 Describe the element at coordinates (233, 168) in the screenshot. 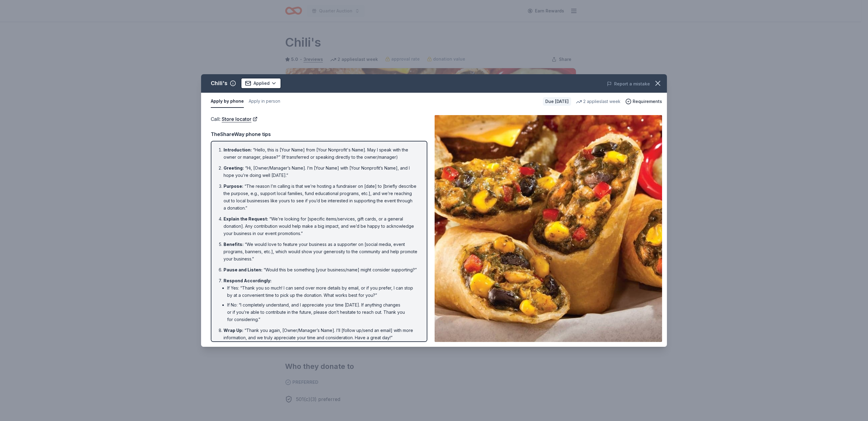

I see `span: Greeting :` at that location.